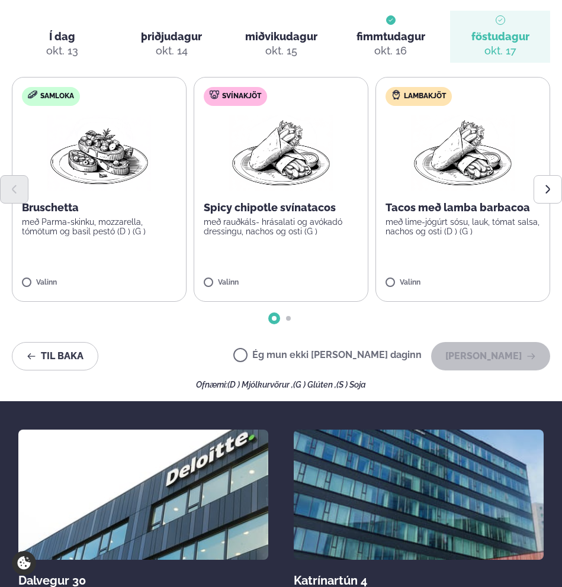  Describe the element at coordinates (55, 356) in the screenshot. I see `button: Til baka` at that location.